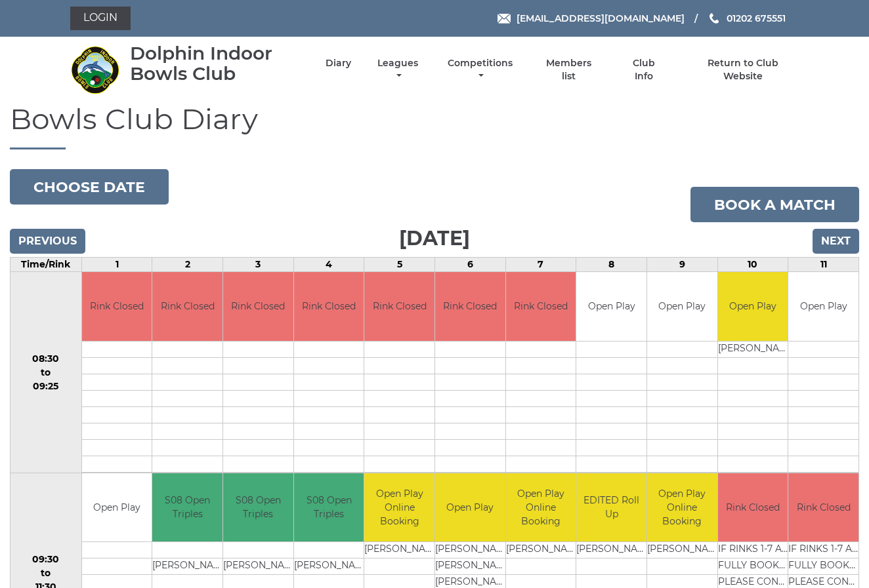  What do you see at coordinates (397, 69) in the screenshot?
I see `a: Leagues` at bounding box center [397, 69].